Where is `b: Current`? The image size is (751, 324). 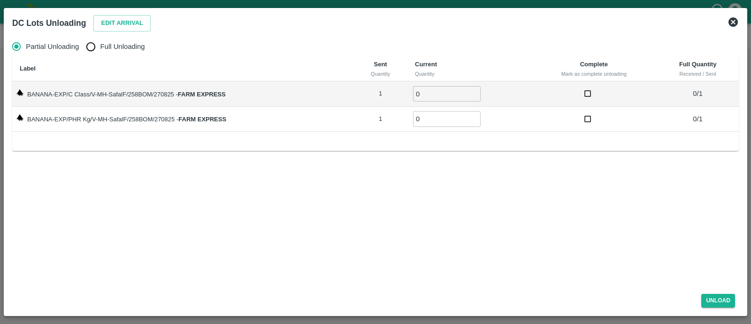
b: Current is located at coordinates (426, 64).